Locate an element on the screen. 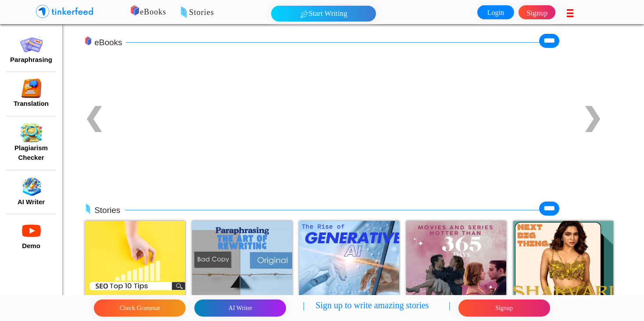  img: 2.png is located at coordinates (31, 133).